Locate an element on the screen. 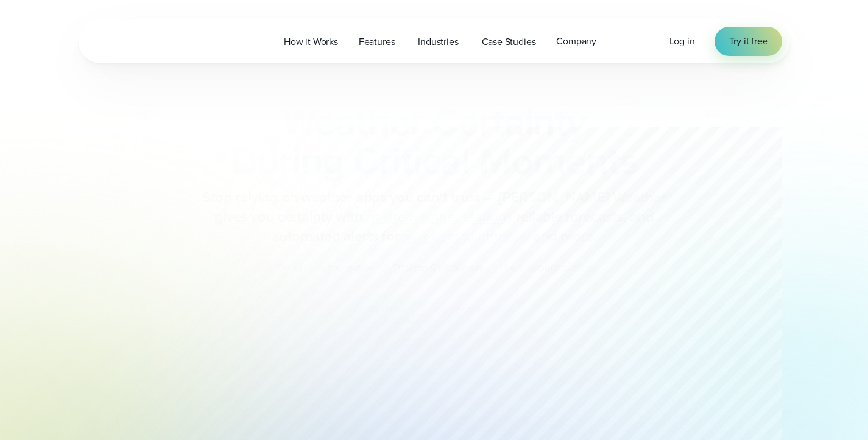 Image resolution: width=868 pixels, height=440 pixels. span: Log in is located at coordinates (682, 41).